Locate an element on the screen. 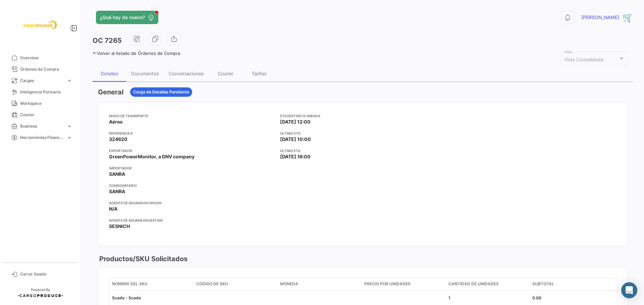  datatable-header-cell: Código de SKU is located at coordinates (236, 285).